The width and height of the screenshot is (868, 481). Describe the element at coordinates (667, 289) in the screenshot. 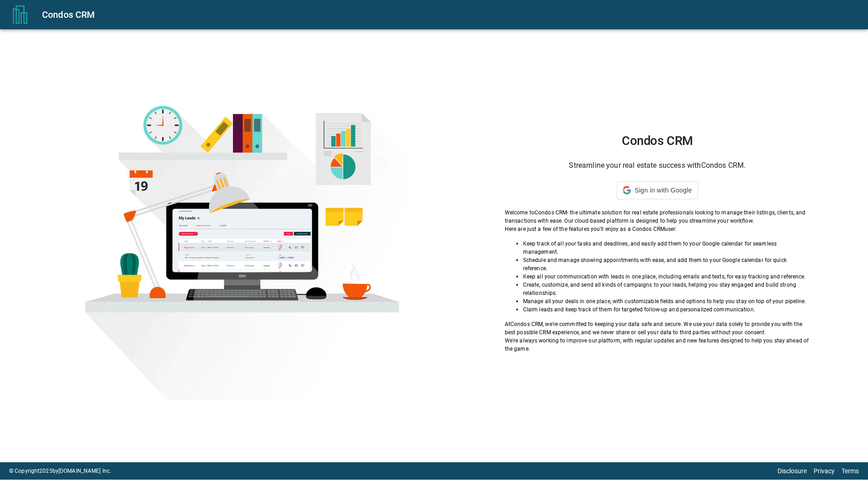

I see `p: Create, customize, and send all kinds of campaigns to your leads, helping you stay engaged and bu...` at that location.